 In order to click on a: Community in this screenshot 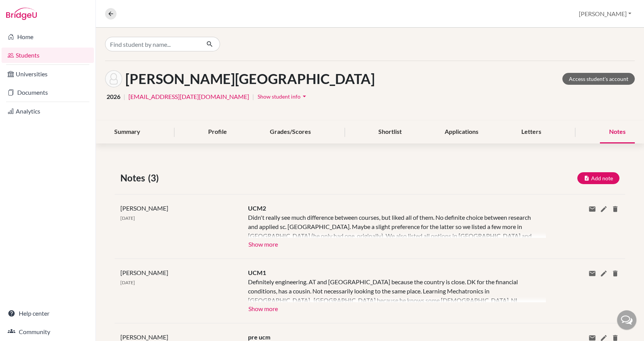, I will do `click(47, 332)`.